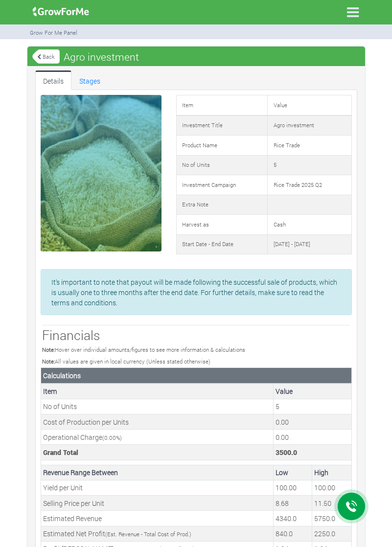 This screenshot has height=547, width=392. I want to click on td: Investment Campaign, so click(222, 184).